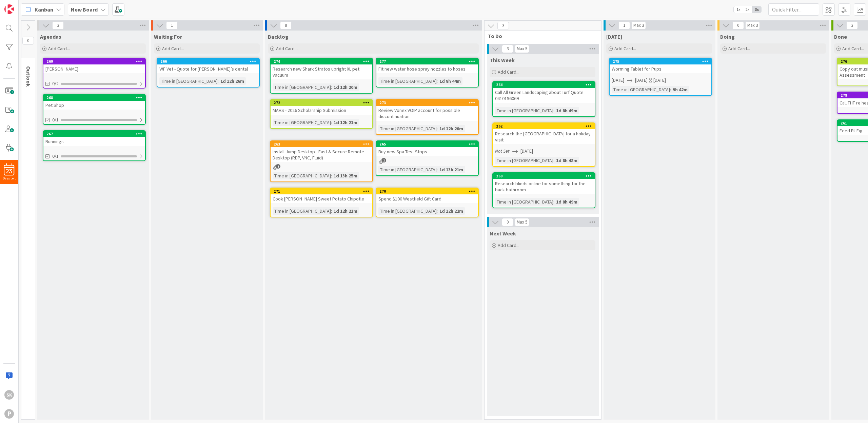  Describe the element at coordinates (427, 66) in the screenshot. I see `div: 277Fit new water hose spray nozzles to hoses` at that location.